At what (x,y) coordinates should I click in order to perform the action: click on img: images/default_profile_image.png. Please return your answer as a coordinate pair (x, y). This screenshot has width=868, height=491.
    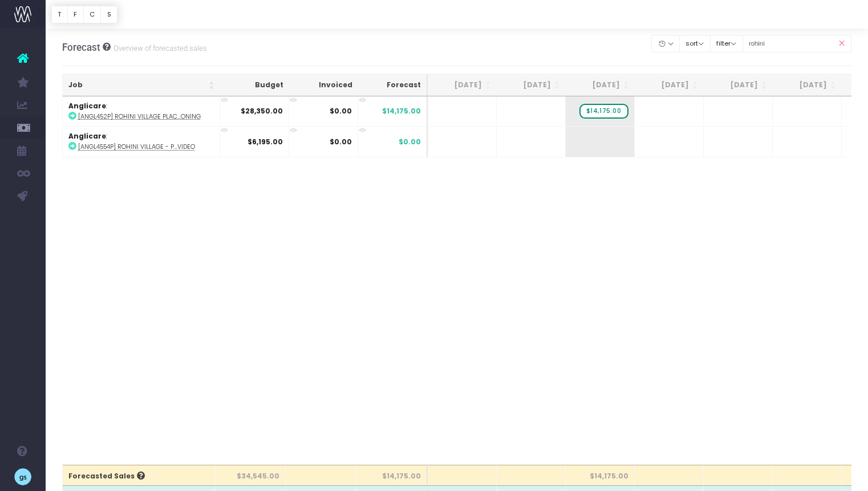
    Looking at the image, I should click on (23, 477).